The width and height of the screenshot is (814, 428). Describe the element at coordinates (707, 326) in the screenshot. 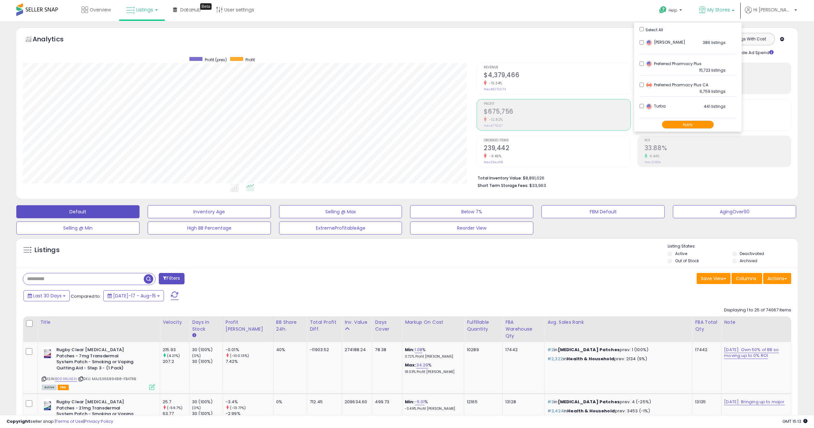

I see `div: FBA Total Qty` at that location.